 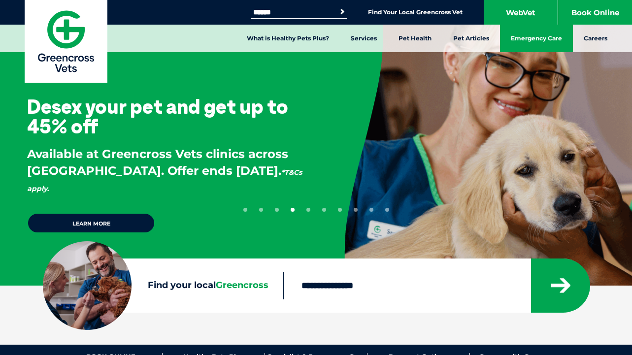 What do you see at coordinates (340, 210) in the screenshot?
I see `button: 7 of 10` at bounding box center [340, 210].